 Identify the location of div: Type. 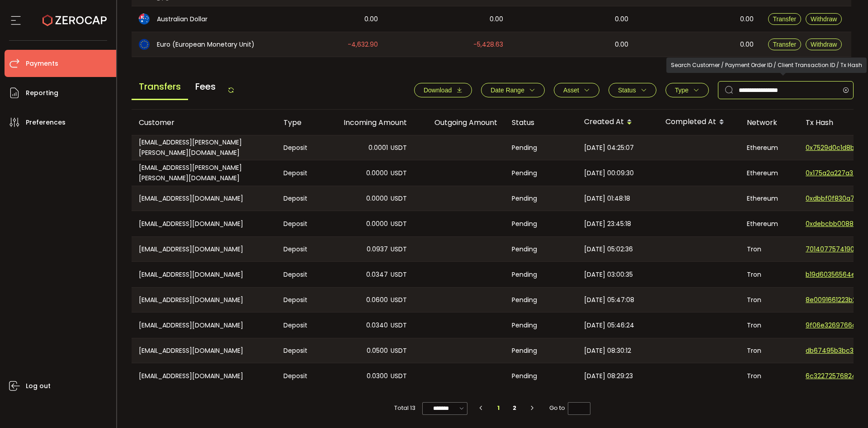
(300, 122).